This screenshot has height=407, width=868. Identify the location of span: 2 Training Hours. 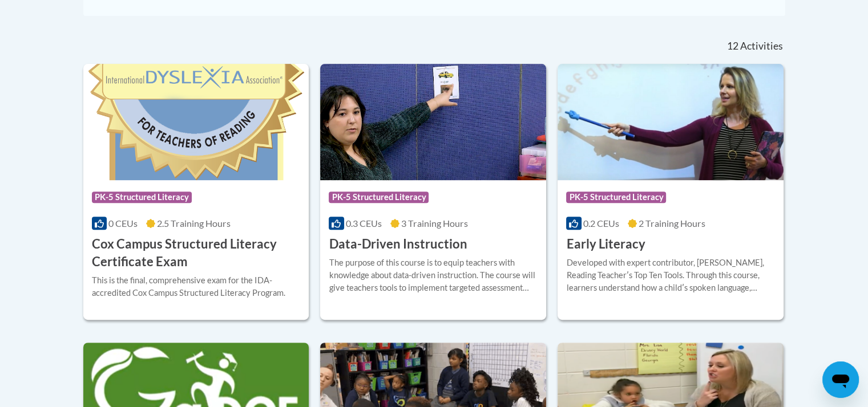
(671, 223).